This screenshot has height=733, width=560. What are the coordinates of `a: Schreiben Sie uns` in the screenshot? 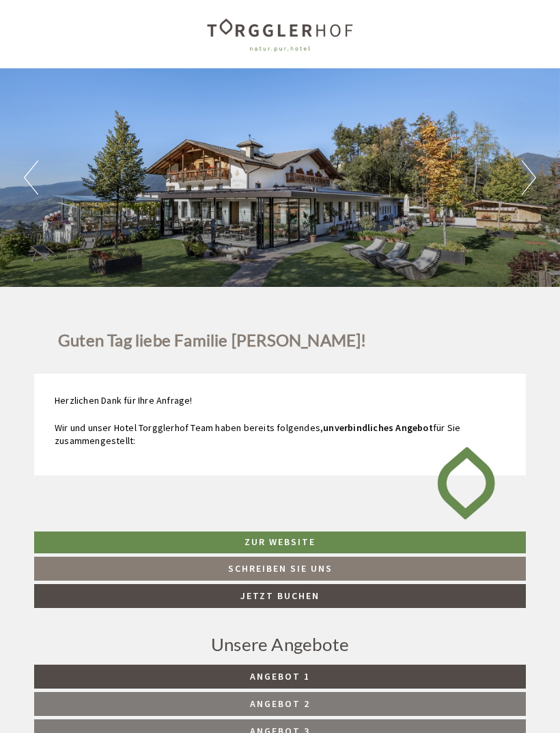 It's located at (280, 568).